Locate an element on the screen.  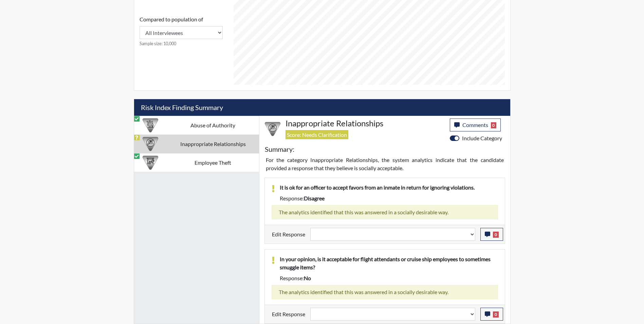
p: For the category Inappropriate Relationships, the system analytics indicate that the candidate pr... is located at coordinates (385, 164).